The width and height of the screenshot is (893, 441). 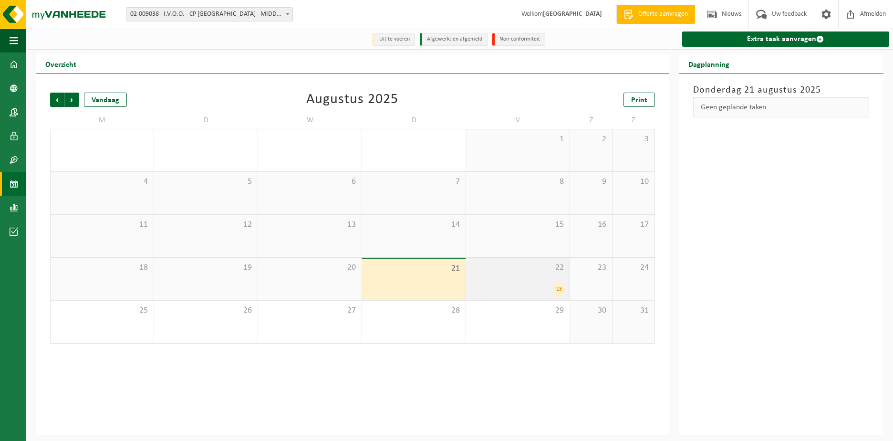 What do you see at coordinates (591, 225) in the screenshot?
I see `span: 16` at bounding box center [591, 225].